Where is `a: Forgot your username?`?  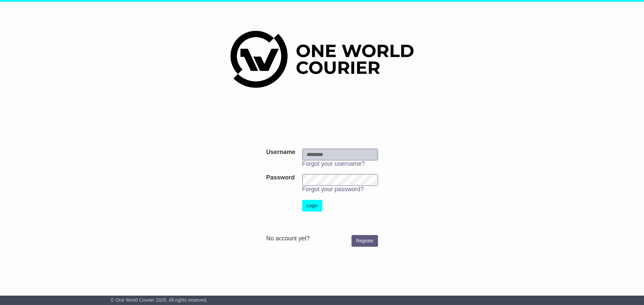
a: Forgot your username? is located at coordinates (333, 164).